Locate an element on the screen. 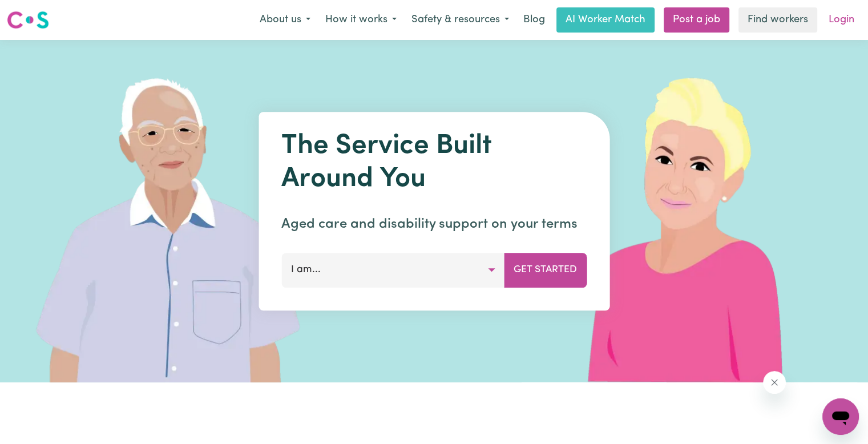 The image size is (868, 444). button: Get Started is located at coordinates (545, 270).